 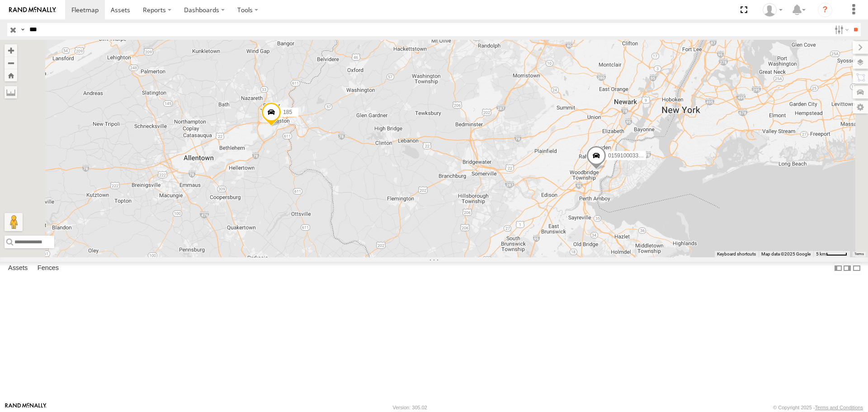 I want to click on img: rand-logo.svg, so click(x=33, y=10).